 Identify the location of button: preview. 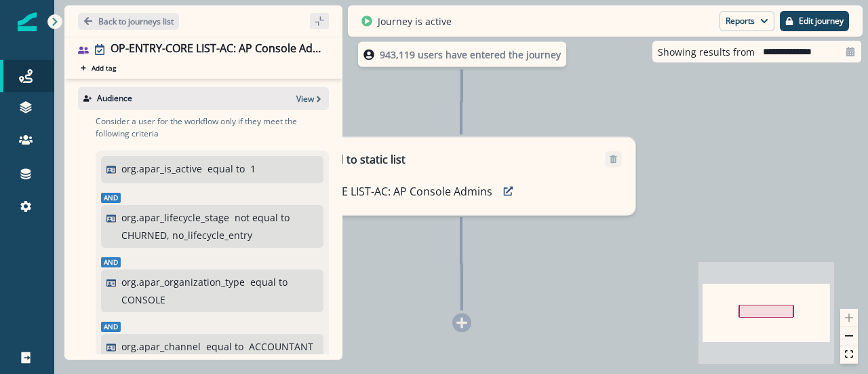
(508, 192).